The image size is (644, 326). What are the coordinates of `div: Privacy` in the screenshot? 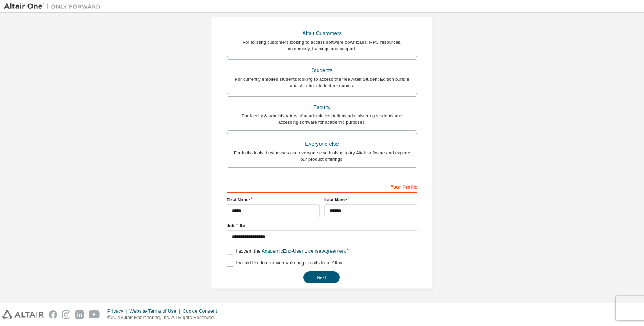 It's located at (118, 311).